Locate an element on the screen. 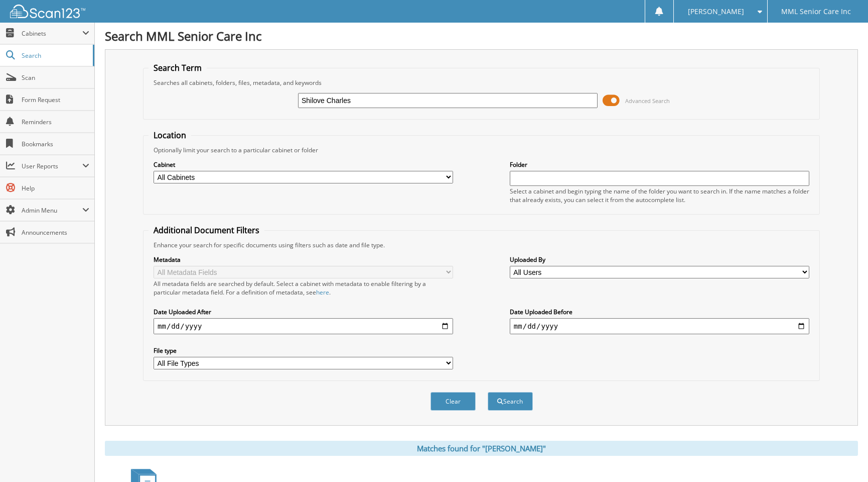 The image size is (868, 482). input: end is located at coordinates (659, 326).